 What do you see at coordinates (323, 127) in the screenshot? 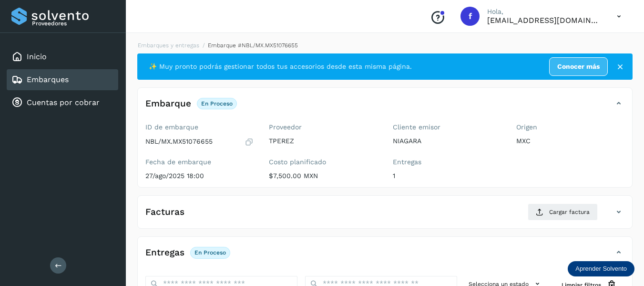
I see `label: Proveedor` at bounding box center [323, 127].